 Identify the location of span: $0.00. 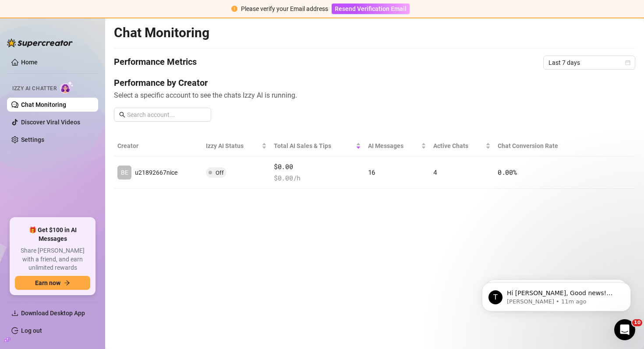
(317, 167).